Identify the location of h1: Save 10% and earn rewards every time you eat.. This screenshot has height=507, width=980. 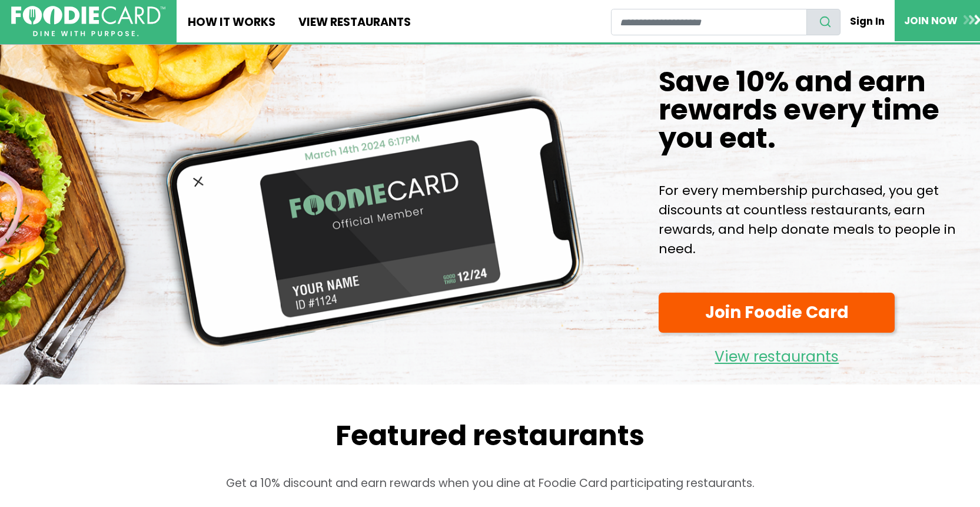
(810, 110).